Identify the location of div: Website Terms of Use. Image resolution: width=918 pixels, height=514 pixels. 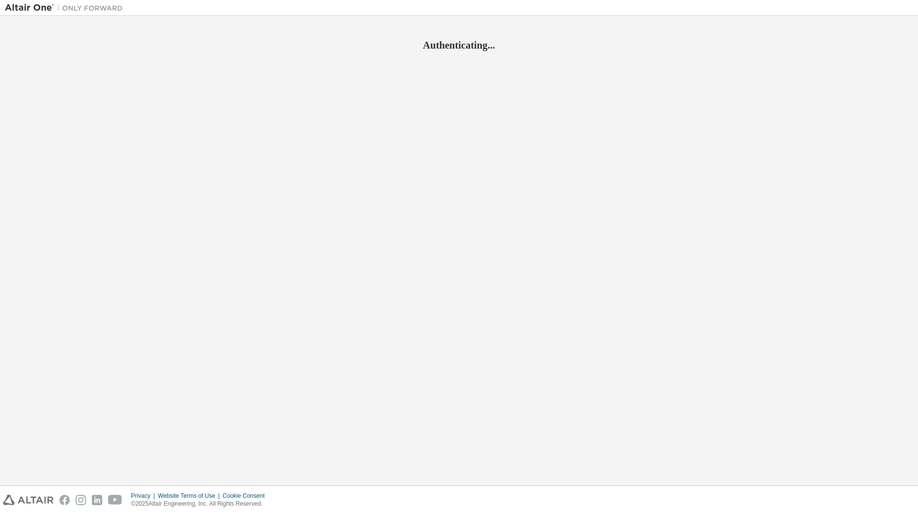
(190, 496).